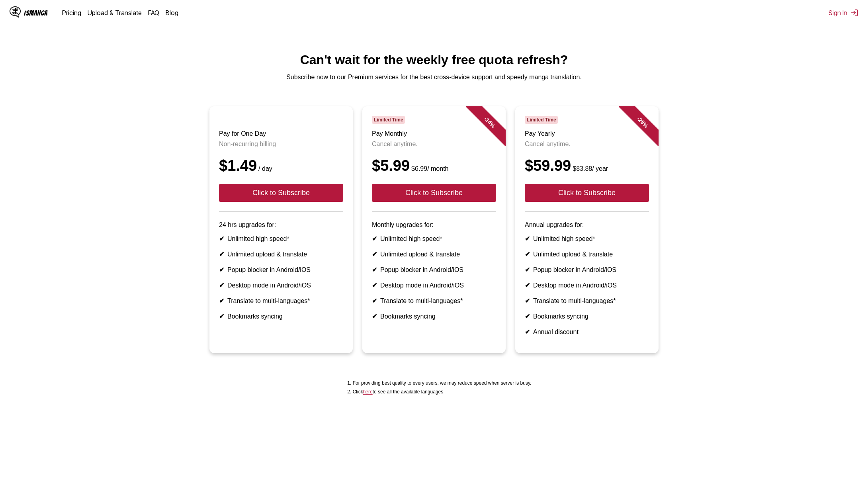 Image resolution: width=868 pixels, height=479 pixels. Describe the element at coordinates (434, 77) in the screenshot. I see `p: Subscribe now to our Premium services for the best cross-device support and speedy manga translat...` at that location.